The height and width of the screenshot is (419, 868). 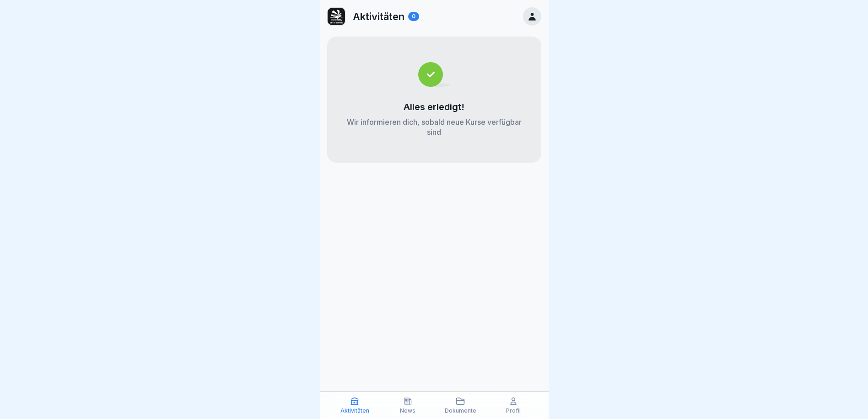 What do you see at coordinates (434, 107) in the screenshot?
I see `p: Alles erledigt!` at bounding box center [434, 107].